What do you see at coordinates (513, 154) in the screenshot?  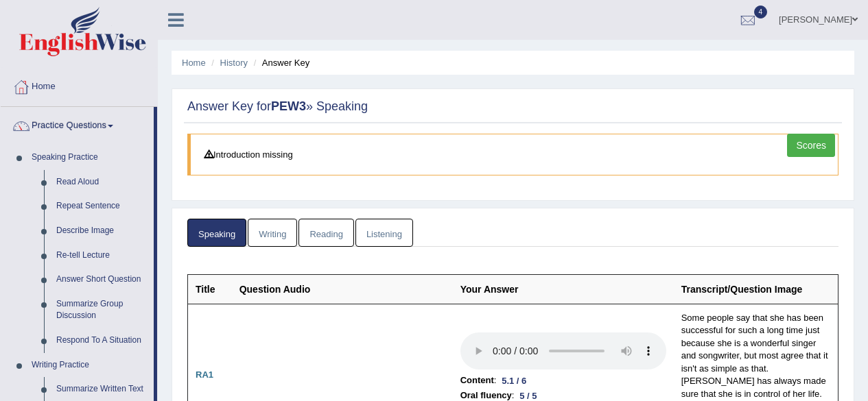 I see `blockquote: Introduction missing` at bounding box center [513, 154].